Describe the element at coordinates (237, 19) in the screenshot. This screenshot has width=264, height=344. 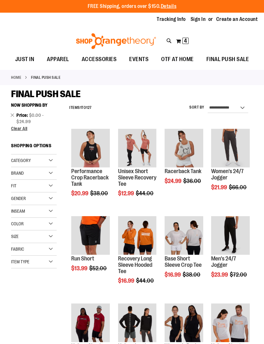
I see `a: Create an Account` at that location.